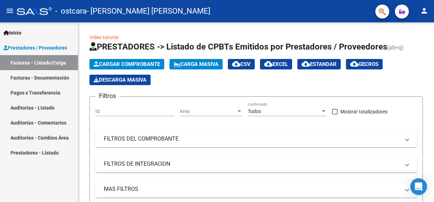 The height and width of the screenshot is (202, 434). I want to click on span: - ostcara, so click(71, 11).